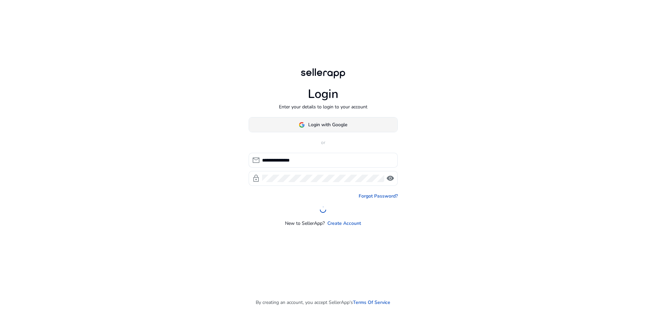 The image size is (646, 312). Describe the element at coordinates (302, 125) in the screenshot. I see `img: google-logo.svg` at that location.